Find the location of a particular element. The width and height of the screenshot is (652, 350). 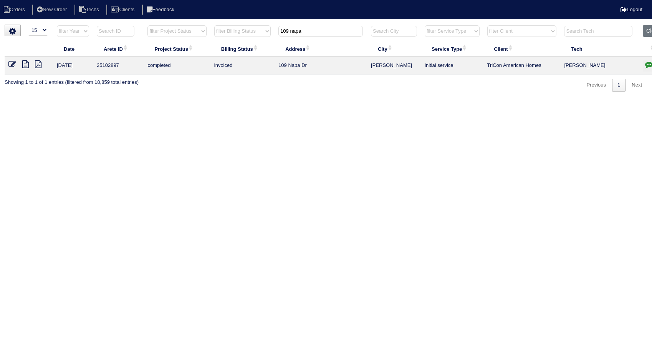

li: New Order is located at coordinates (53, 10).